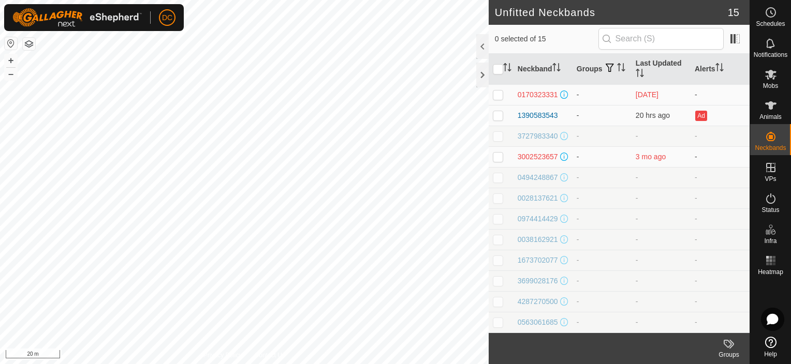 This screenshot has height=364, width=791. Describe the element at coordinates (538, 95) in the screenshot. I see `div: 0170323331` at that location.